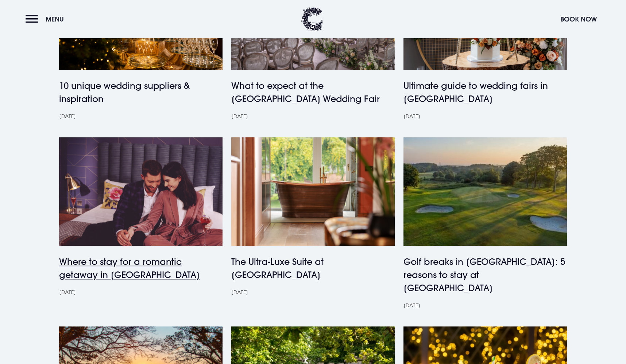  What do you see at coordinates (46, 19) in the screenshot?
I see `button: Menu` at bounding box center [46, 19].